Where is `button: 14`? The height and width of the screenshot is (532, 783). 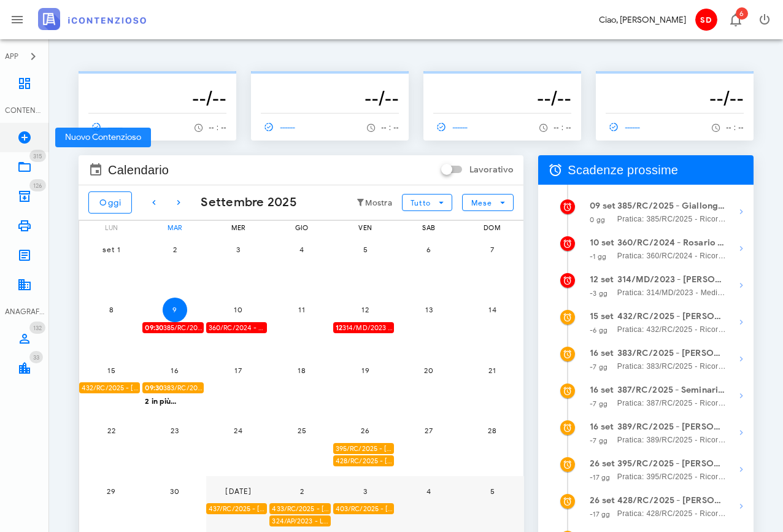 button: 14 is located at coordinates (492, 310).